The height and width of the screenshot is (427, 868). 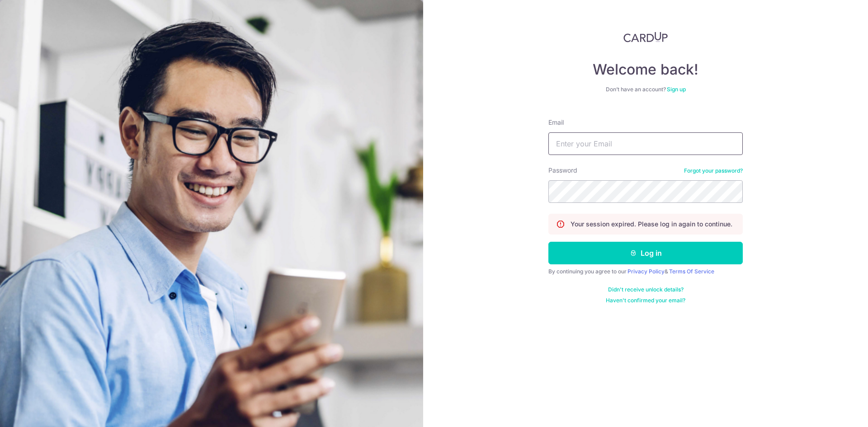 I want to click on input: Enter your Email, so click(x=645, y=143).